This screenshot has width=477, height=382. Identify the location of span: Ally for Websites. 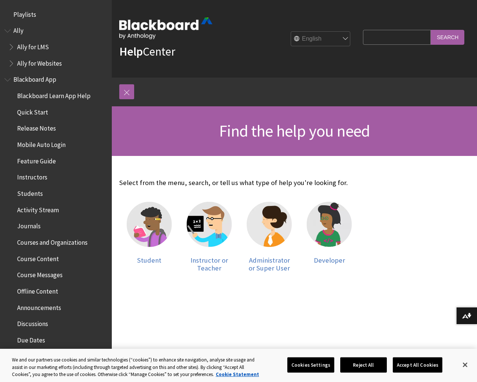
(39, 62).